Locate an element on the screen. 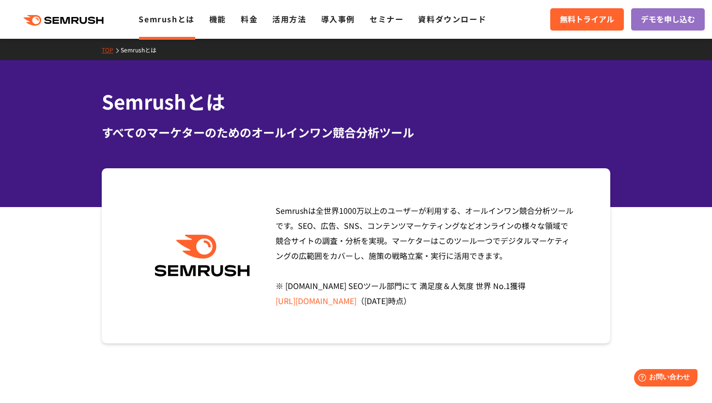 The width and height of the screenshot is (712, 403). span: デモを申し込む is located at coordinates (668, 19).